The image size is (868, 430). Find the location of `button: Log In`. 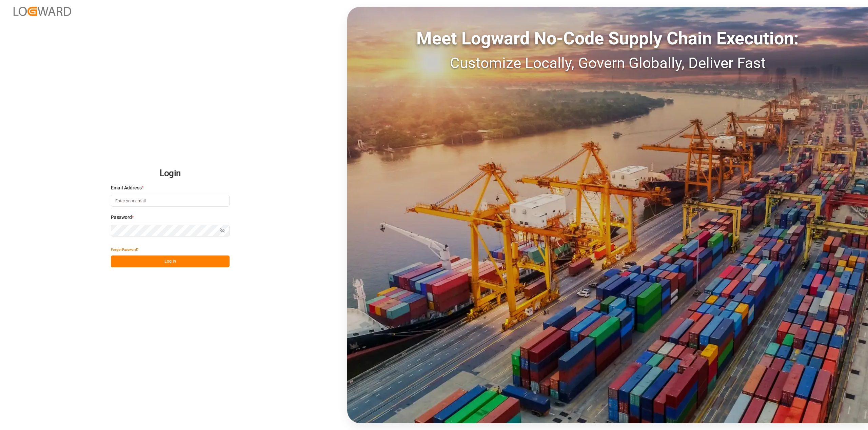

button: Log In is located at coordinates (170, 262).